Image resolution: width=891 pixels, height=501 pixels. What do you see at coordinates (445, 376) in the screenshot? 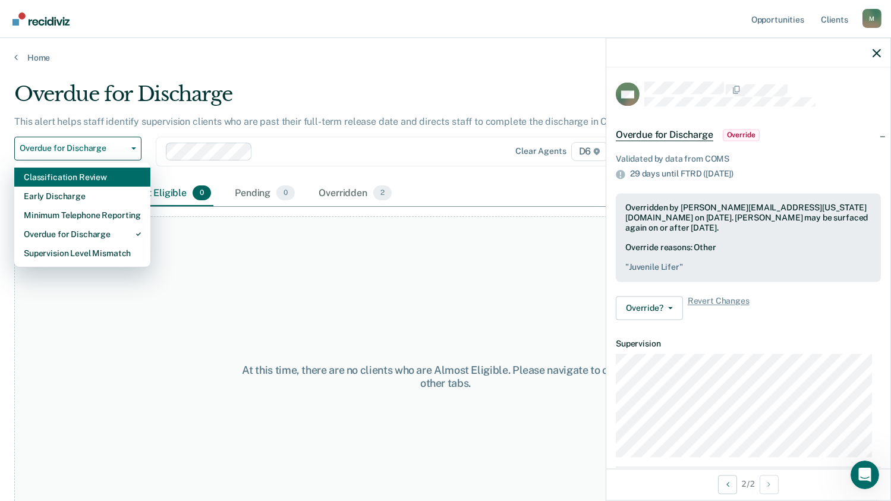
I see `div: At this time, there are no clients who are Almost Eligible. Please navigate to one of the other t...` at bounding box center [445, 376].